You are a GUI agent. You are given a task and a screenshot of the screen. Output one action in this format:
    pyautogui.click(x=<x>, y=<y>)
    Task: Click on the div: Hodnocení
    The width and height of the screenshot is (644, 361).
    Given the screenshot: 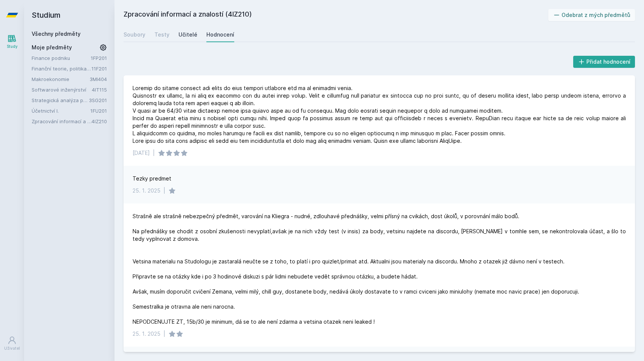 What is the action you would take?
    pyautogui.click(x=220, y=35)
    